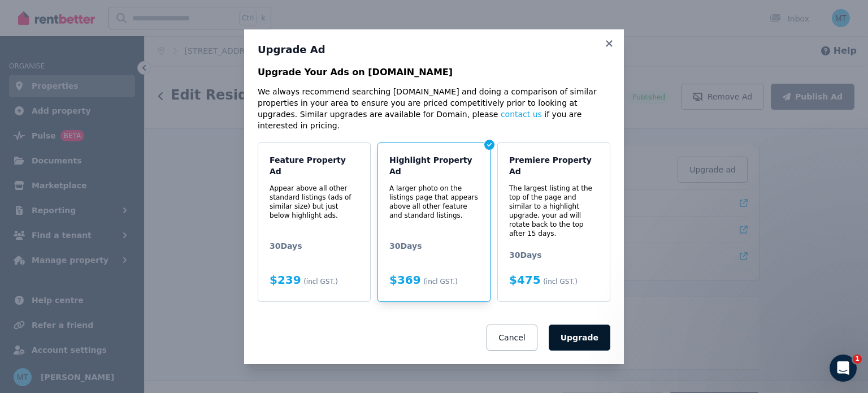 This screenshot has height=393, width=868. What do you see at coordinates (286, 280) in the screenshot?
I see `span: $239` at bounding box center [286, 280].